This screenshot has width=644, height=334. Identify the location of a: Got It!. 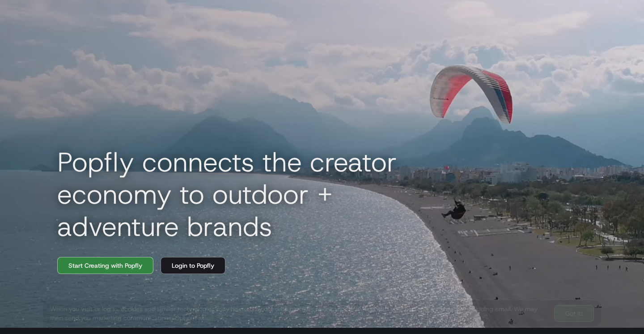
(574, 313).